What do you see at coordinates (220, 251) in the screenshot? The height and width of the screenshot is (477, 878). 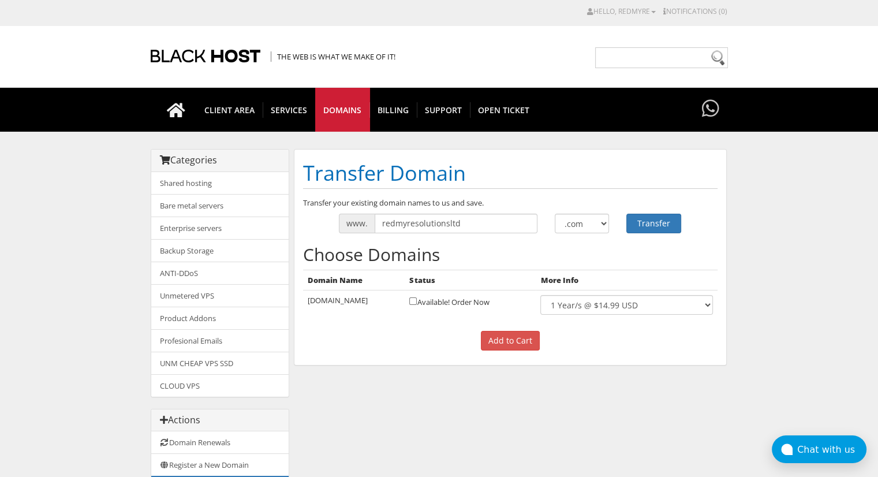 I see `a: Backup Storage` at bounding box center [220, 251].